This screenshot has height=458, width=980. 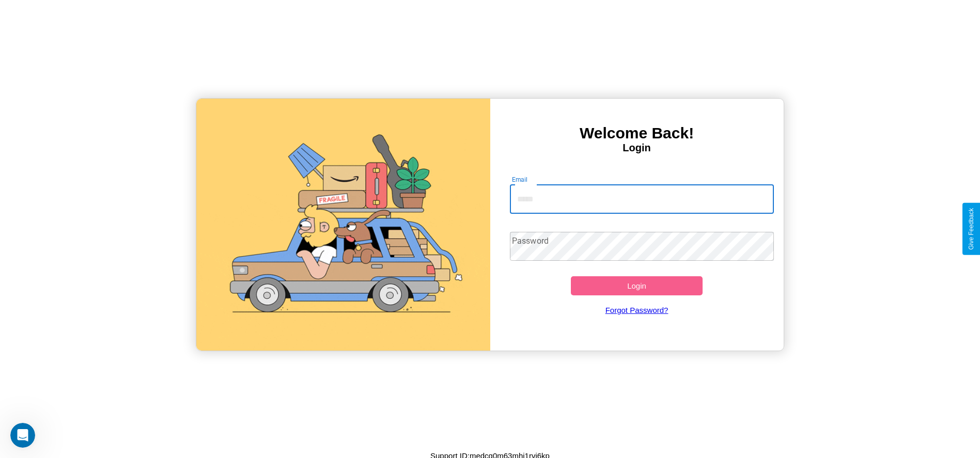 I want to click on img: gif, so click(x=343, y=224).